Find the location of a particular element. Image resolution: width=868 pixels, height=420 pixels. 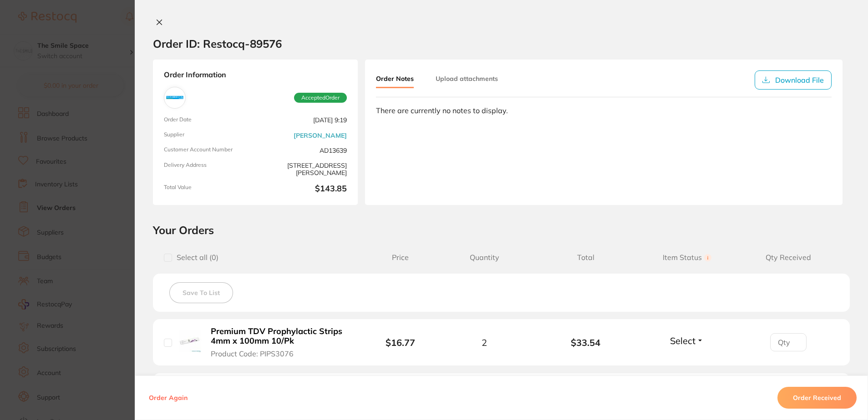

span: Quantity is located at coordinates (484, 257).